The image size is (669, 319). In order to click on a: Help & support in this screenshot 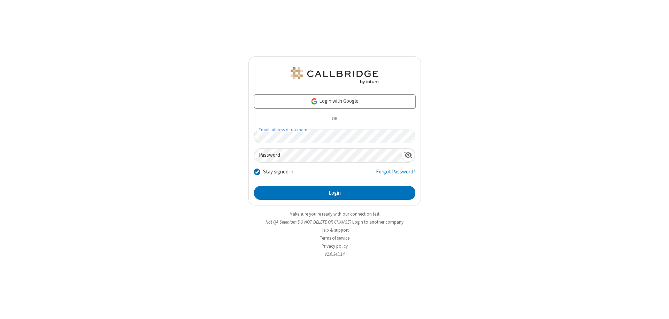, I will do `click(334, 230)`.